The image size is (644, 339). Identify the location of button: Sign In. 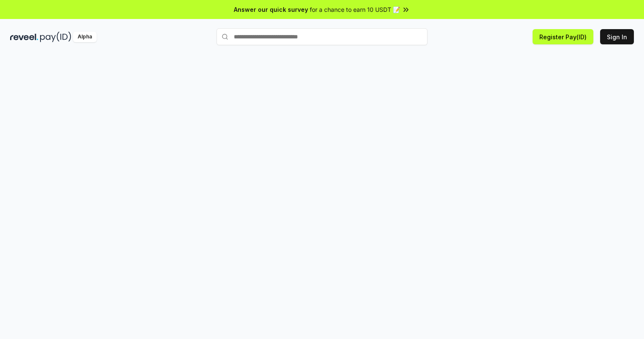
(617, 37).